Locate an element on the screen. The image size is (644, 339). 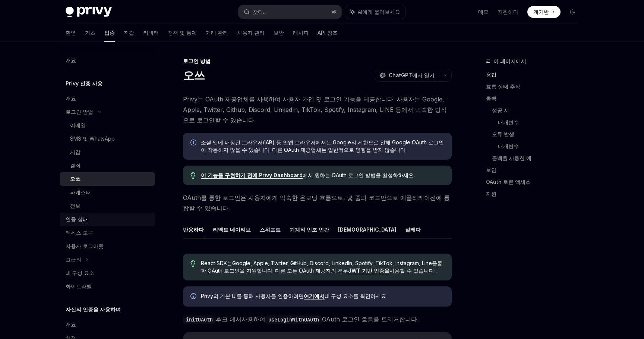
a: JWT 기반 인증을 is located at coordinates (369, 271).